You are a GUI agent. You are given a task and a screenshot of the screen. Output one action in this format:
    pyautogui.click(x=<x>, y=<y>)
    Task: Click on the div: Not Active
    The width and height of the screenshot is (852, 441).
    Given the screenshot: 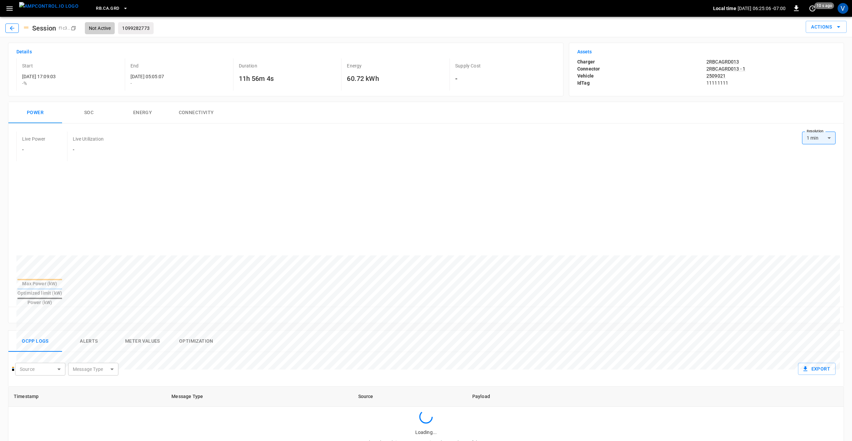 What is the action you would take?
    pyautogui.click(x=100, y=28)
    